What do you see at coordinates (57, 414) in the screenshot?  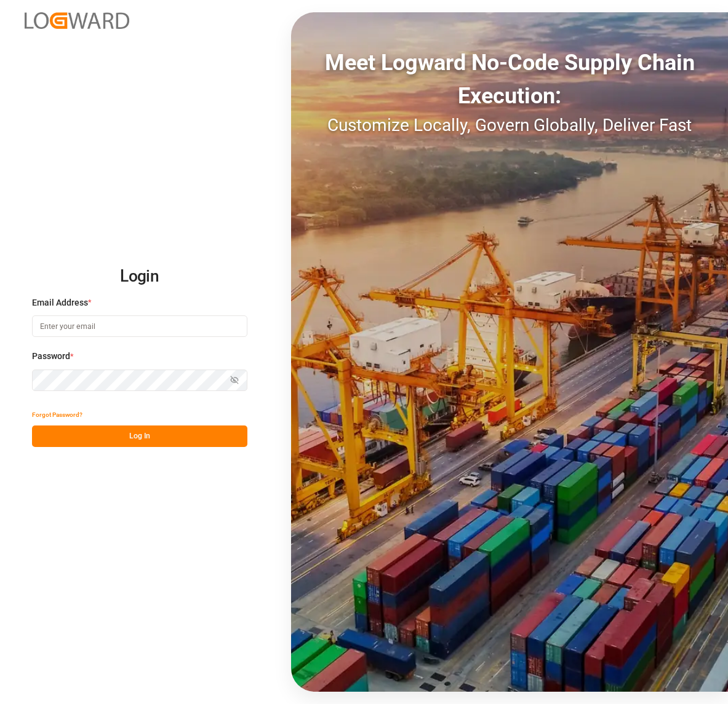 I see `button: Forgot Password?` at bounding box center [57, 414].